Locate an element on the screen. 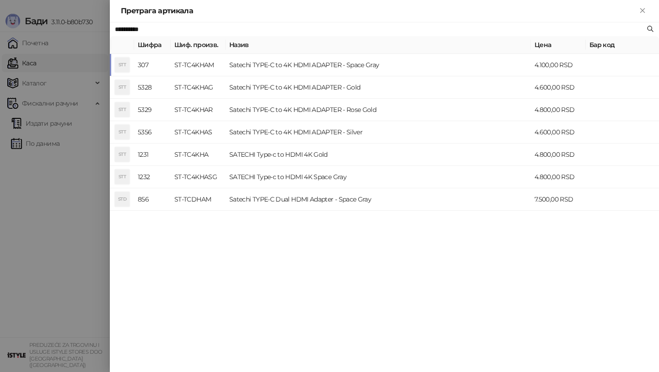  div: Претрага артикала is located at coordinates (379, 11).